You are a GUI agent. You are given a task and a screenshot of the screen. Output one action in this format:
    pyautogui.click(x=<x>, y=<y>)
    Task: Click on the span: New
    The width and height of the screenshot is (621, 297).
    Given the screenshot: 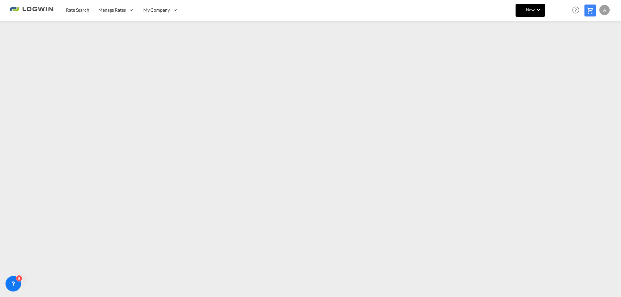 What is the action you would take?
    pyautogui.click(x=530, y=10)
    